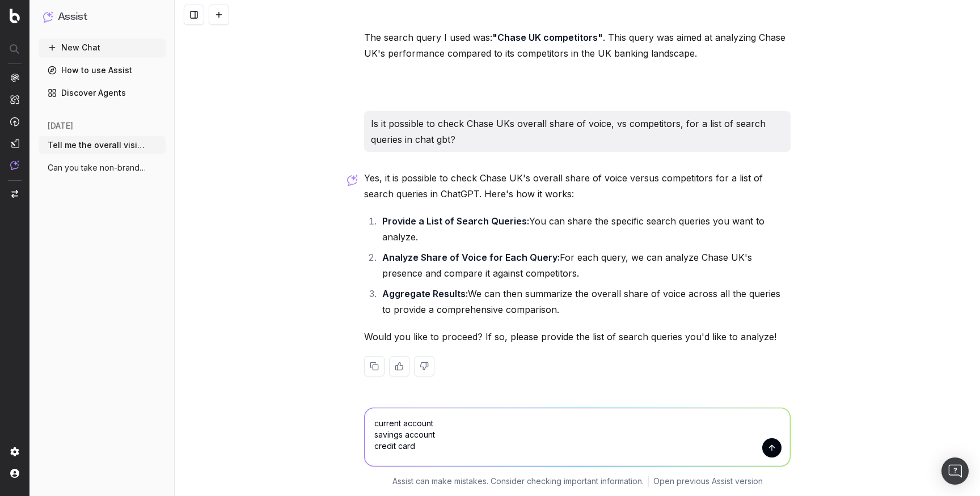 This screenshot has height=496, width=980. I want to click on p: The search query I used was: . This query was aimed at analyzing Chase UK's performance compared ..., so click(577, 45).